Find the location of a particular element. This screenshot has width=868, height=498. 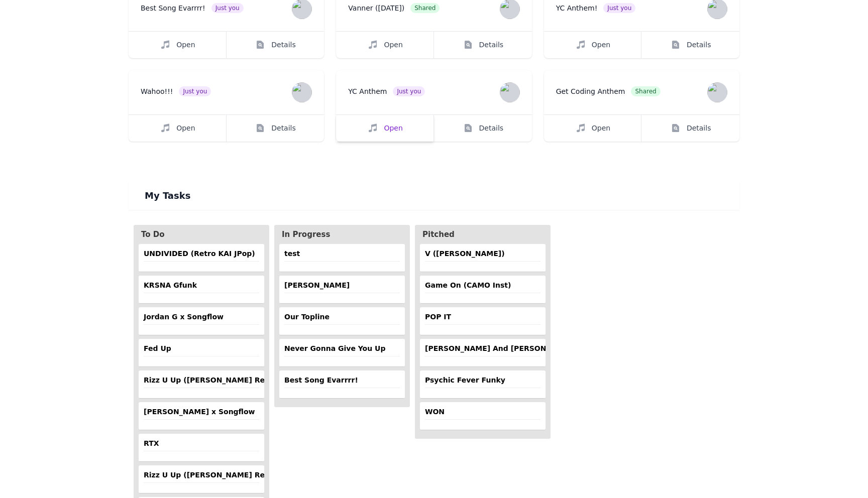

h1: My Tasks is located at coordinates (434, 196).